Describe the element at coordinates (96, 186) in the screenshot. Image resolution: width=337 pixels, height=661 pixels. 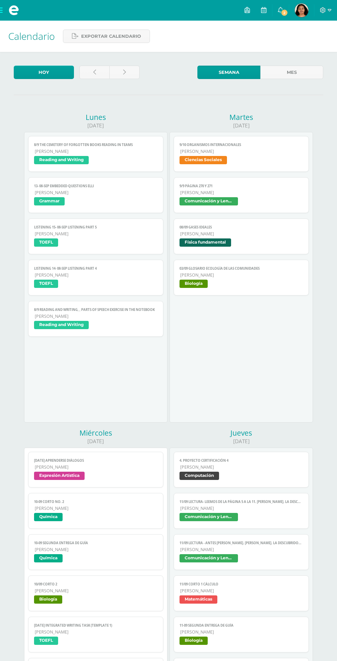
I see `span: 13- 08-sep Embedded questions ELLI` at that location.